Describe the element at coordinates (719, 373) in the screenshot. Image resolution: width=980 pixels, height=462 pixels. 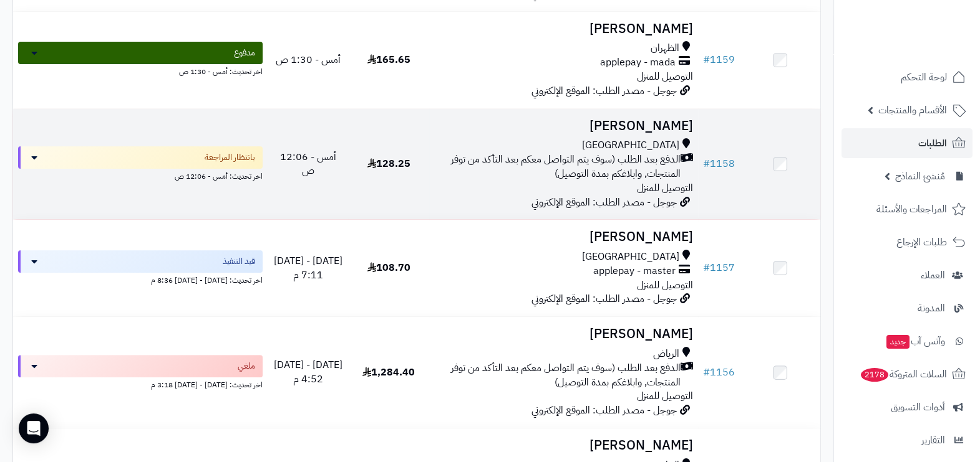
I see `a: #1156` at that location.